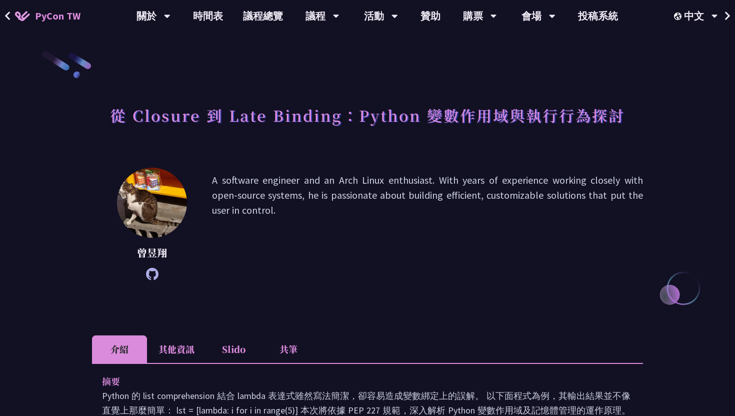 The width and height of the screenshot is (735, 416). Describe the element at coordinates (58, 16) in the screenshot. I see `span: PyCon TW` at that location.